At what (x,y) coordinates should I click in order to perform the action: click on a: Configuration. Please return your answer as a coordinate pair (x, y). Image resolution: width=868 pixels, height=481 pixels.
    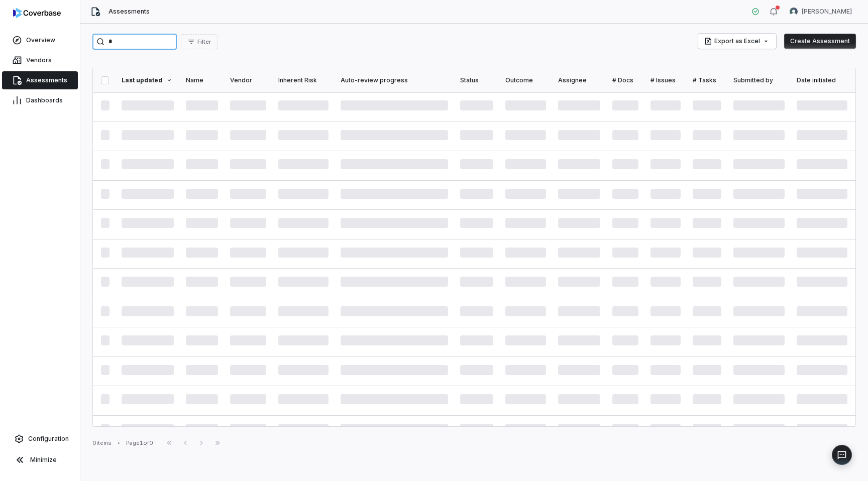
    Looking at the image, I should click on (39, 439).